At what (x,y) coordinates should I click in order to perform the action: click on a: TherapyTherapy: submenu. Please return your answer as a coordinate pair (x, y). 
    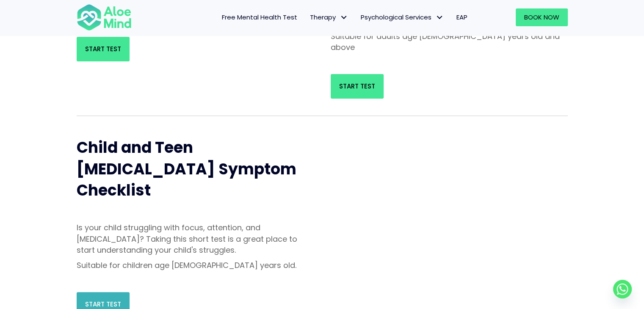
    Looking at the image, I should click on (329, 18).